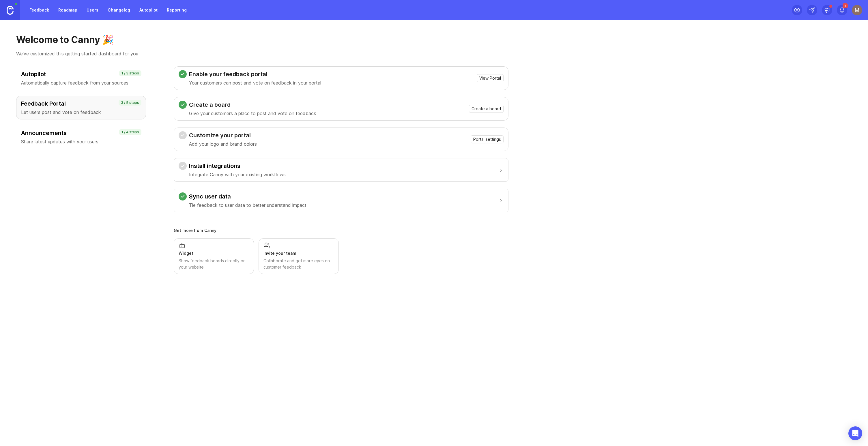 This screenshot has height=446, width=868. Describe the element at coordinates (486, 109) in the screenshot. I see `span: Create a board` at that location.